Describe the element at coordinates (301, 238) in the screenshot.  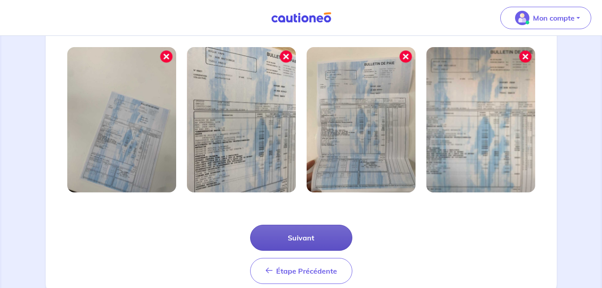
I see `button: Suivant` at that location.